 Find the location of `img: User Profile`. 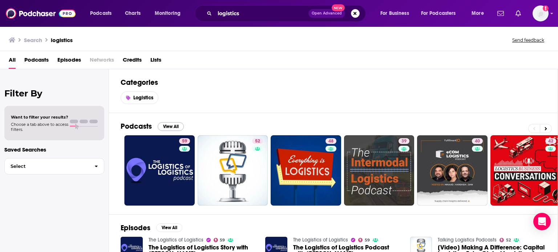

img: User Profile is located at coordinates (540, 13).